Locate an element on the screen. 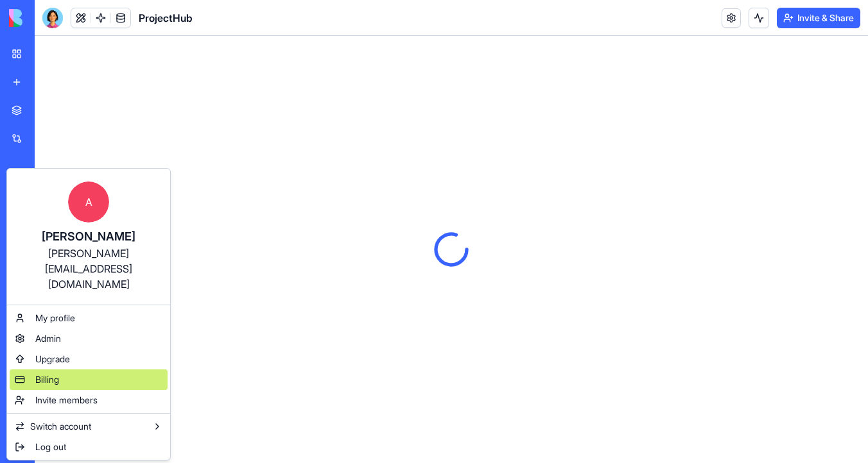 This screenshot has width=868, height=463. a: Billing is located at coordinates (88, 380).